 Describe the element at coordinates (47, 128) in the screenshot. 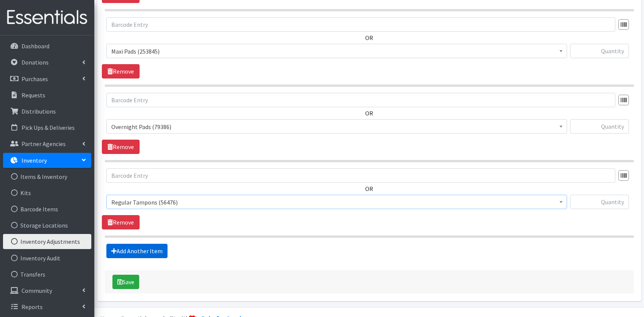

I see `a: Pick Ups & Deliveries` at that location.